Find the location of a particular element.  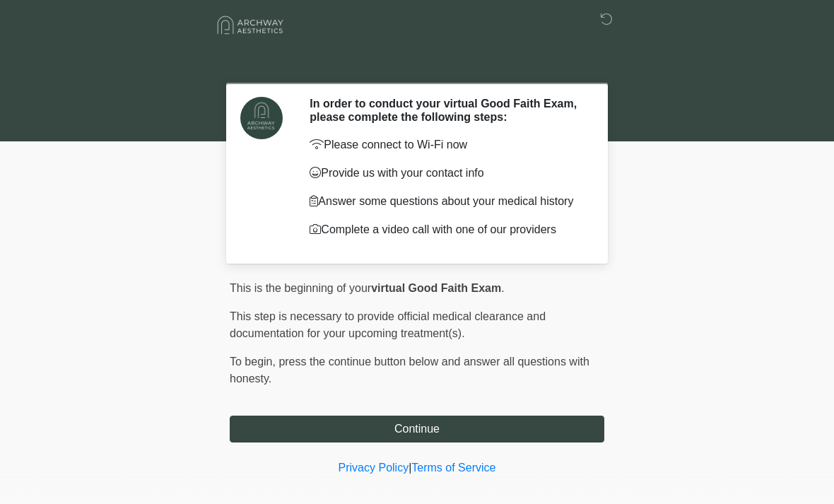

p: Complete a video call with one of our providers is located at coordinates (446, 230).